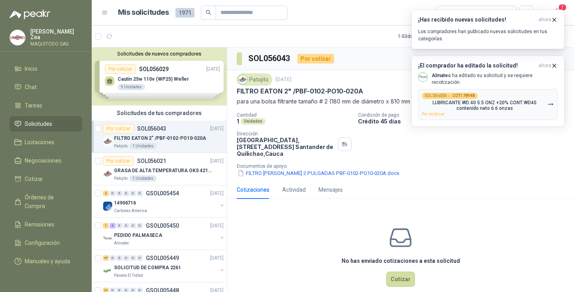 The width and height of the screenshot is (574, 292). I want to click on p: 14906716, so click(125, 203).